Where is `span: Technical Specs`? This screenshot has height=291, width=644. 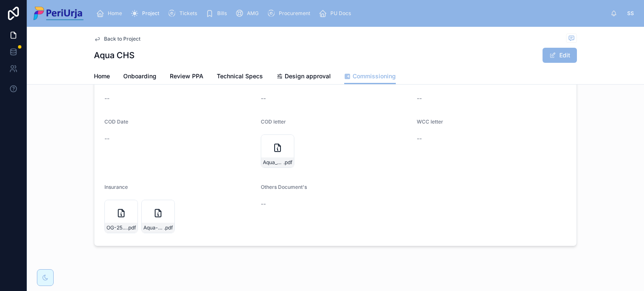 span: Technical Specs is located at coordinates (240, 76).